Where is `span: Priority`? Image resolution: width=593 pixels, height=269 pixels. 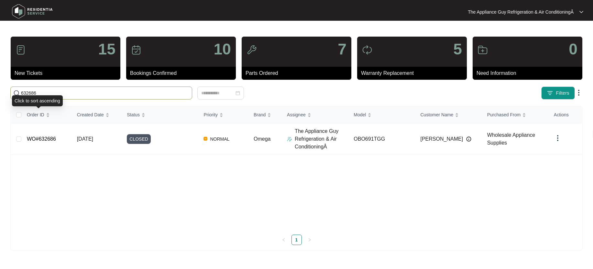
span: Priority is located at coordinates (211, 115).